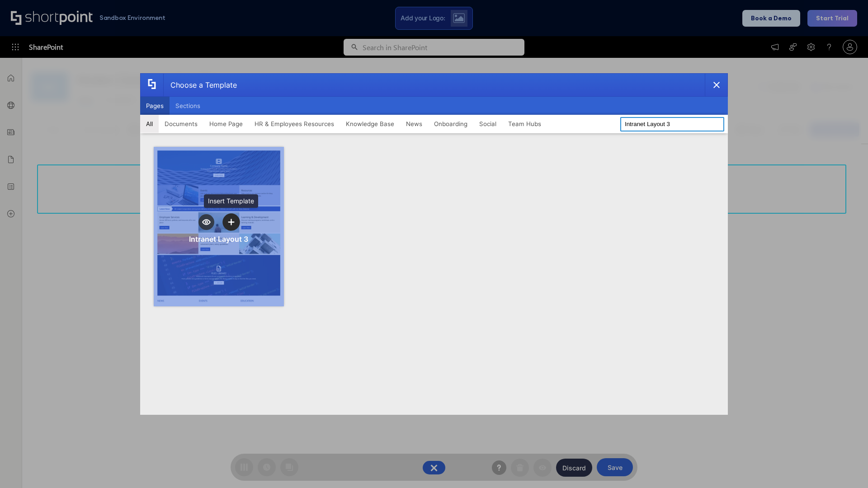 This screenshot has height=488, width=868. What do you see at coordinates (845, 466) in the screenshot?
I see `div: Chat Widget` at bounding box center [845, 466].